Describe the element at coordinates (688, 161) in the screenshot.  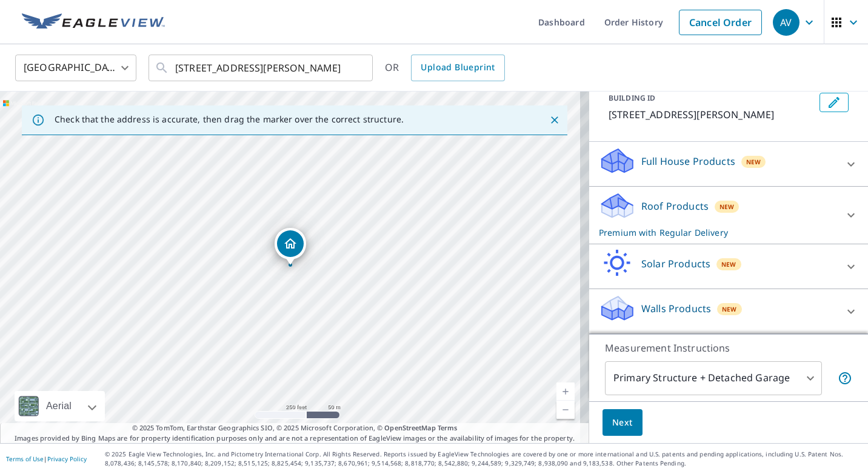
I see `p: Full House Products` at that location.